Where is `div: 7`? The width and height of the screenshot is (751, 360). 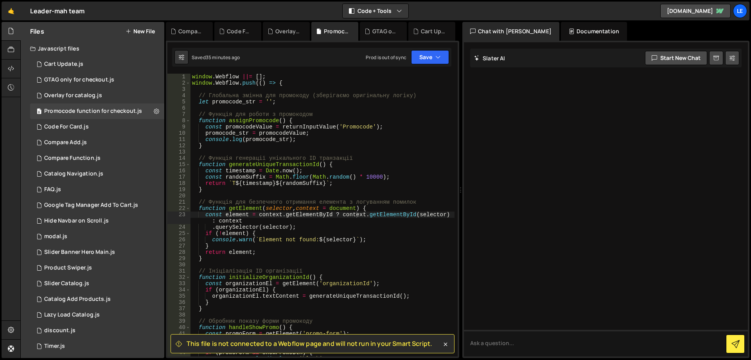 div: 7 is located at coordinates (179, 114).